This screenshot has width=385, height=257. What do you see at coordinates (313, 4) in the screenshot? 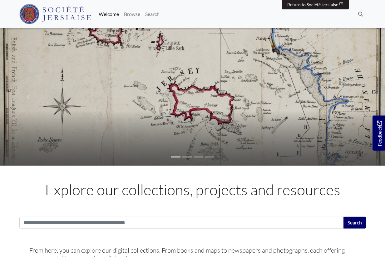
I see `span: Return to Société Jersiaise` at bounding box center [313, 4].